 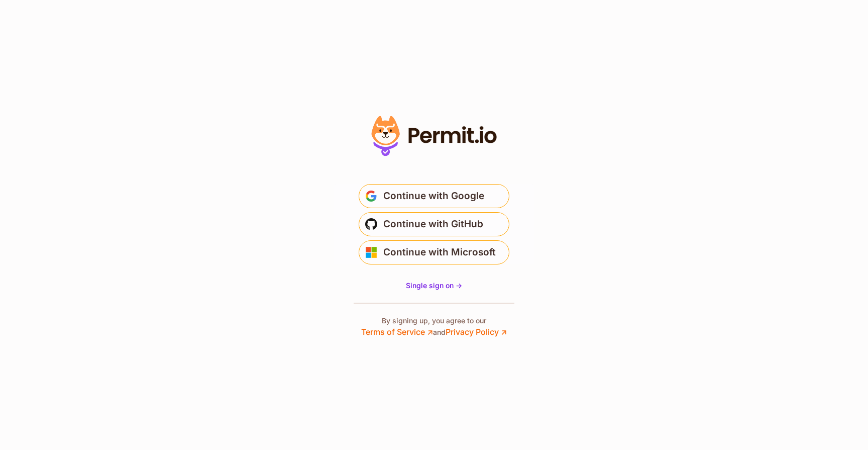 I want to click on button: Continue with GitHub, so click(x=434, y=224).